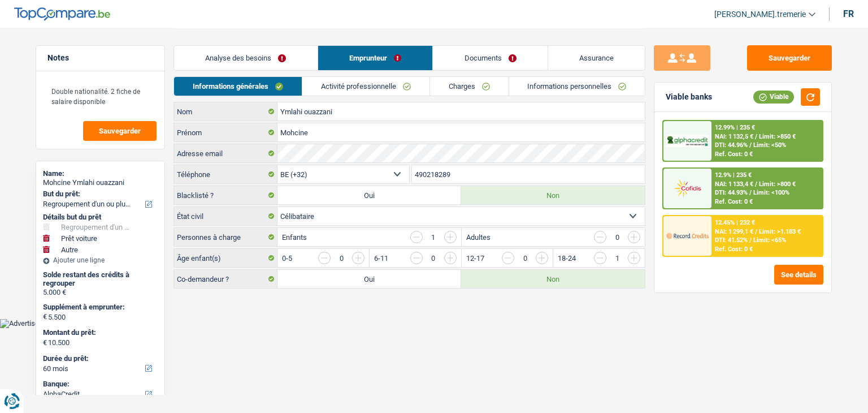  I want to click on img: TopCompare Logo, so click(62, 14).